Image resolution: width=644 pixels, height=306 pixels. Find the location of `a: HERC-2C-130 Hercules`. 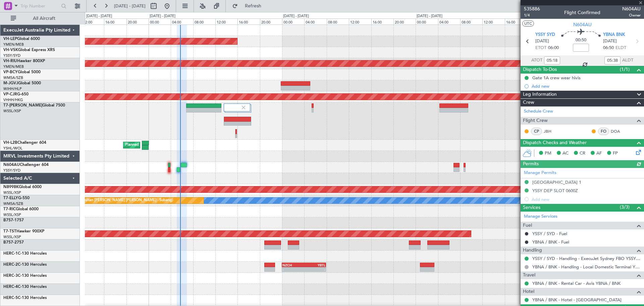

a: HERC-2C-130 Hercules is located at coordinates (25, 265).